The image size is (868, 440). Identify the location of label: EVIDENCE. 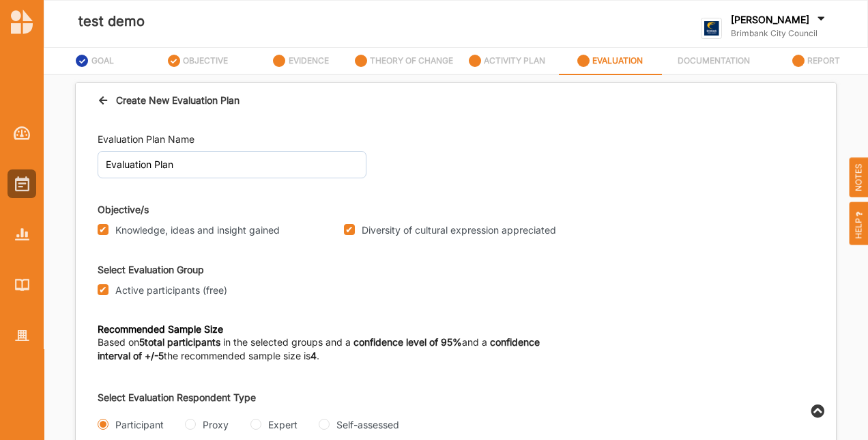
(309, 61).